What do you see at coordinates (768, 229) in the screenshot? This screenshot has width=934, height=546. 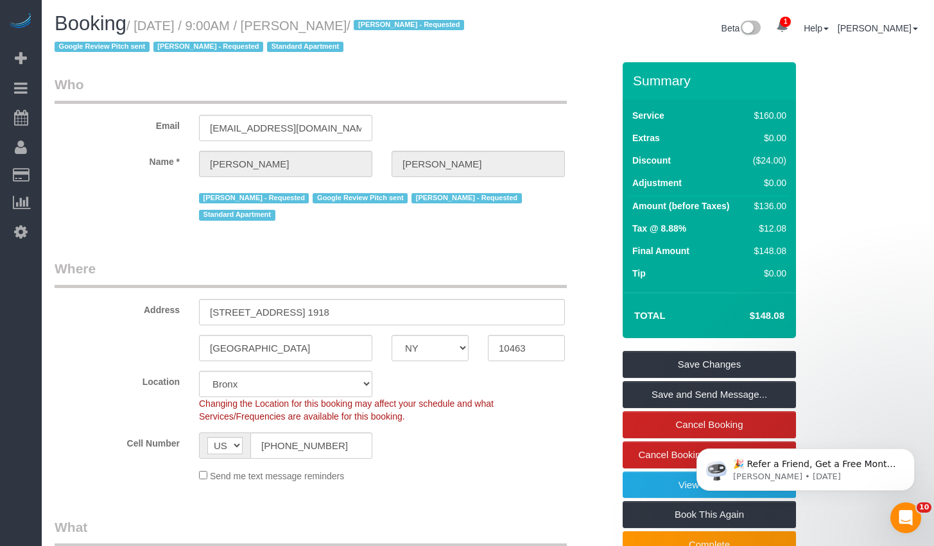 I see `div: $12.08` at bounding box center [768, 229].